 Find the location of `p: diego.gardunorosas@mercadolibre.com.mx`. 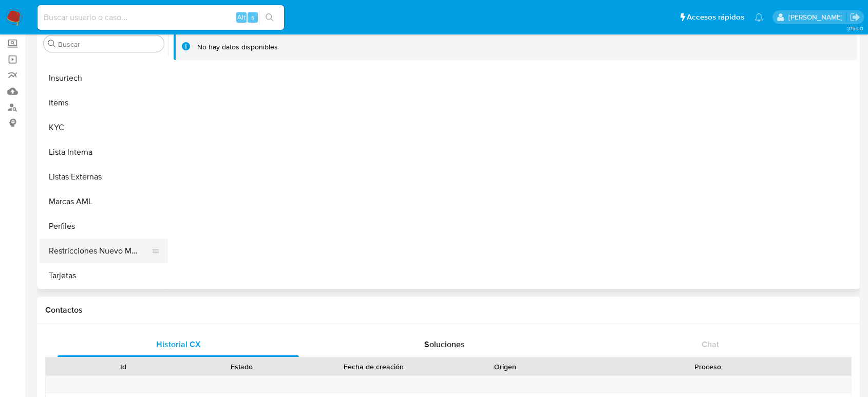

p: diego.gardunorosas@mercadolibre.com.mx is located at coordinates (817, 17).